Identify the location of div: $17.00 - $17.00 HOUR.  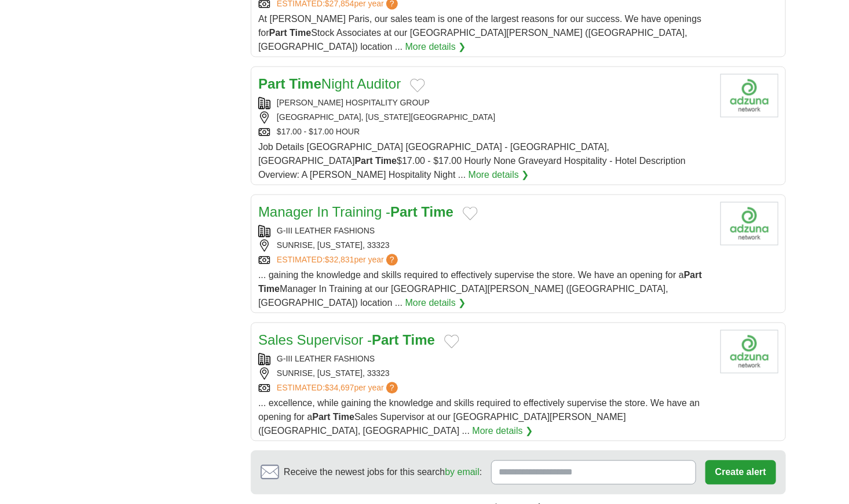
(485, 132).